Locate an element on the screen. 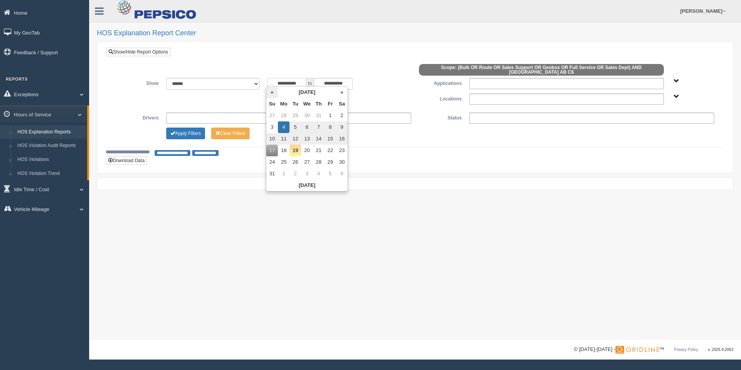  a: HOS Violations is located at coordinates (50, 160).